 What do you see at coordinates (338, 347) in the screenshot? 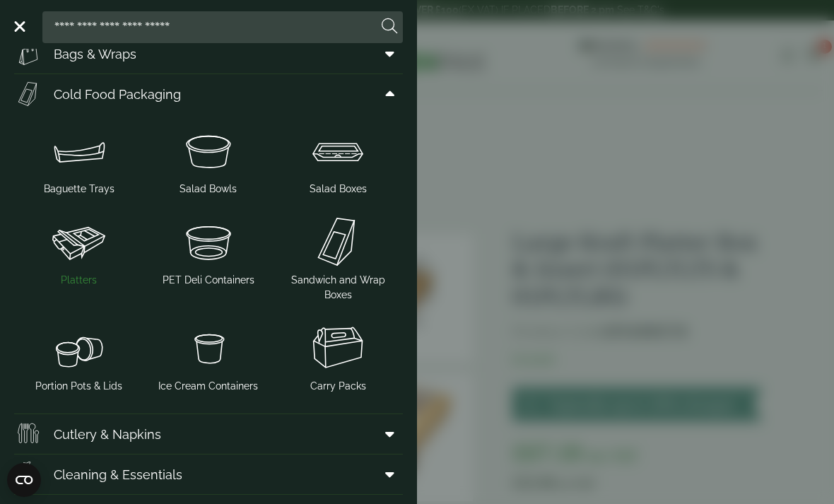
I see `img: Picnic_box.svg` at bounding box center [338, 347].